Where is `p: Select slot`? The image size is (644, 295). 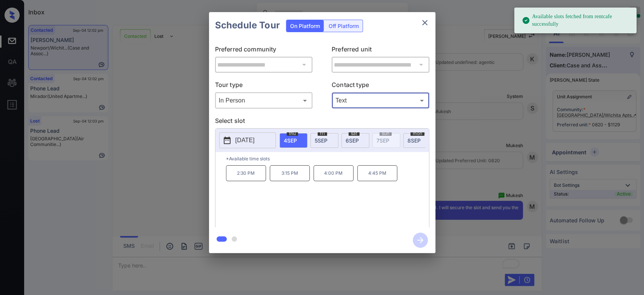
p: Select slot is located at coordinates (322, 122).